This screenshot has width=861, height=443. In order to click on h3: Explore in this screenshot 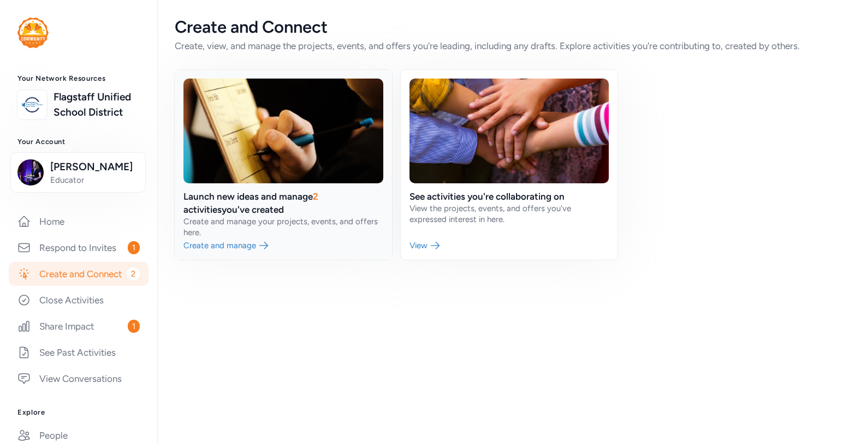, I will do `click(79, 413)`.